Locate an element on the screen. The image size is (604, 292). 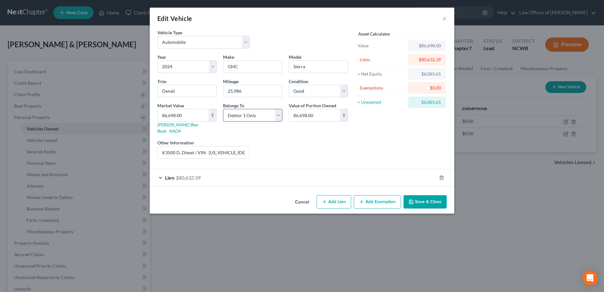
button: Cancel is located at coordinates (302, 202).